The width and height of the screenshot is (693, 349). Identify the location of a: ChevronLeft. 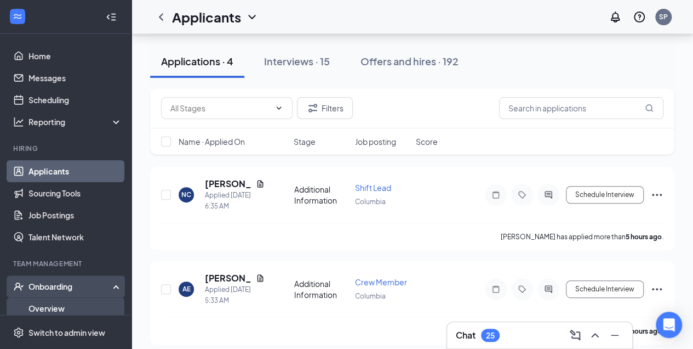
(161, 17).